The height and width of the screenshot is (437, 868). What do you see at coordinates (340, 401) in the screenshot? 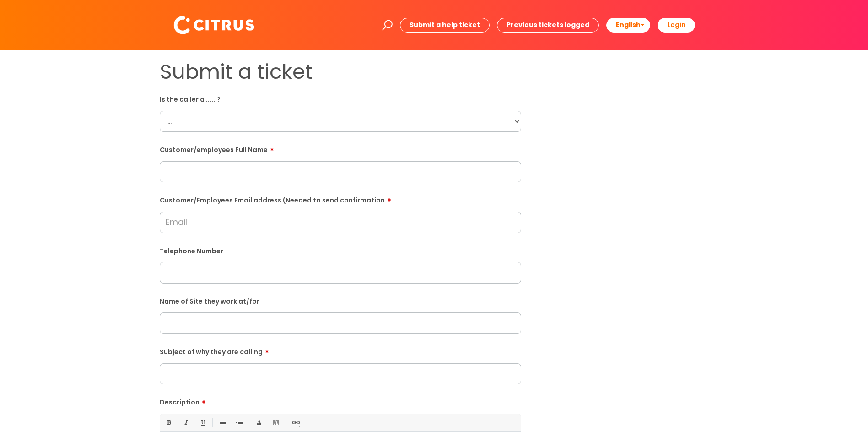
I see `label: Description` at bounding box center [340, 401].